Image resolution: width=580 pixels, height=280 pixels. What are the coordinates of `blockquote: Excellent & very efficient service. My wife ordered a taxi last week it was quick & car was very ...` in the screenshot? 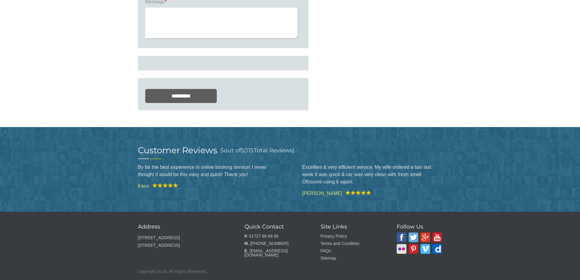 It's located at (372, 174).